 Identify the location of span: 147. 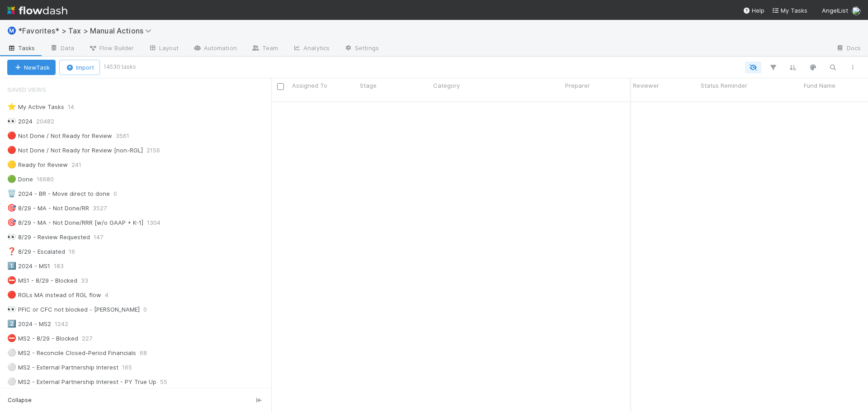
(102, 237).